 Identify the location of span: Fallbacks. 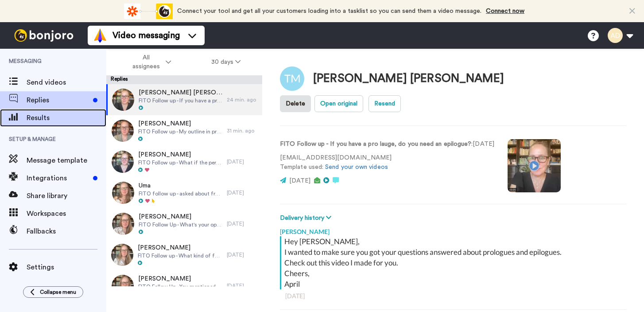
(66, 232).